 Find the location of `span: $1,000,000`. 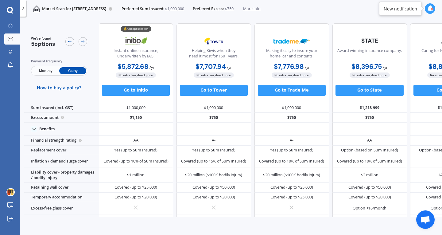

span: $1,000,000 is located at coordinates (175, 9).